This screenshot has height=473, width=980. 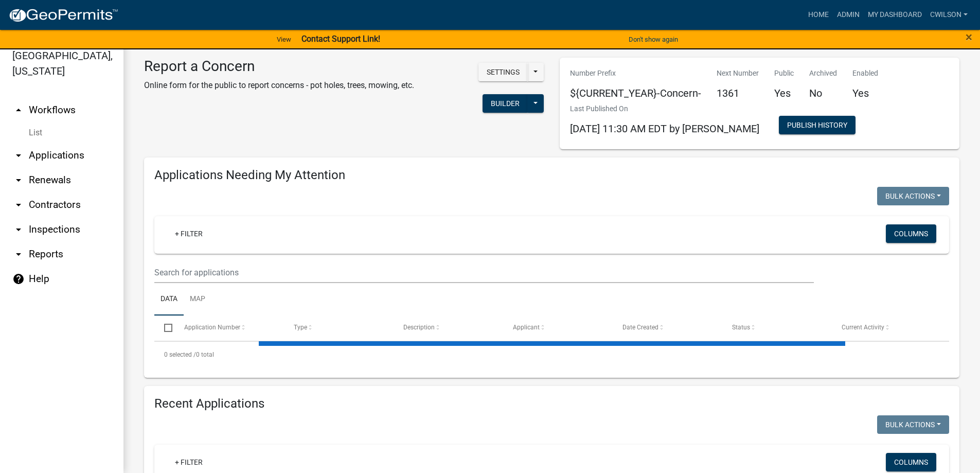 I want to click on p: Archived, so click(x=823, y=73).